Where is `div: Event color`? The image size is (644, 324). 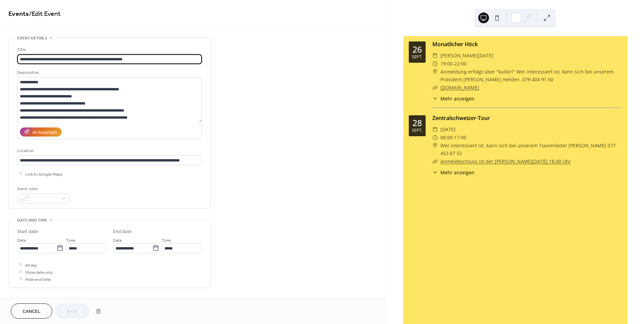
div: Event color is located at coordinates (42, 189).